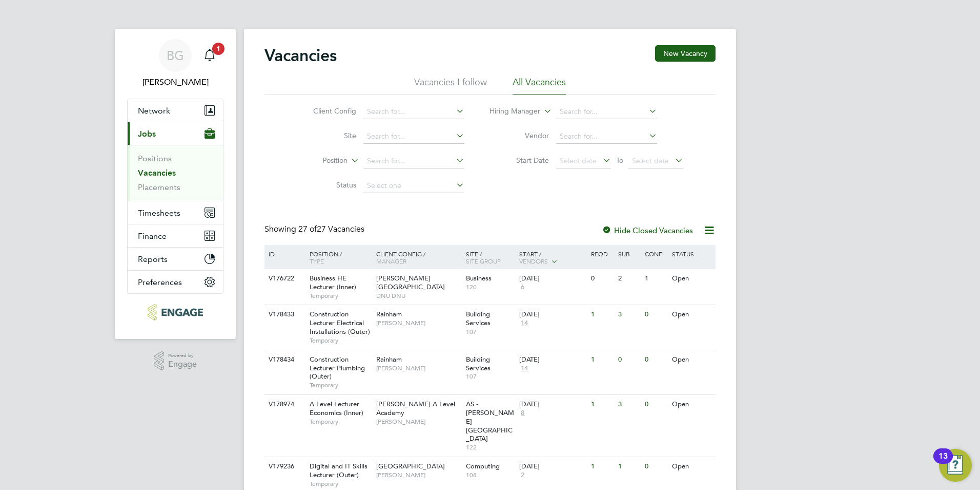 This screenshot has height=490, width=980. Describe the element at coordinates (522, 475) in the screenshot. I see `span: 2` at that location.